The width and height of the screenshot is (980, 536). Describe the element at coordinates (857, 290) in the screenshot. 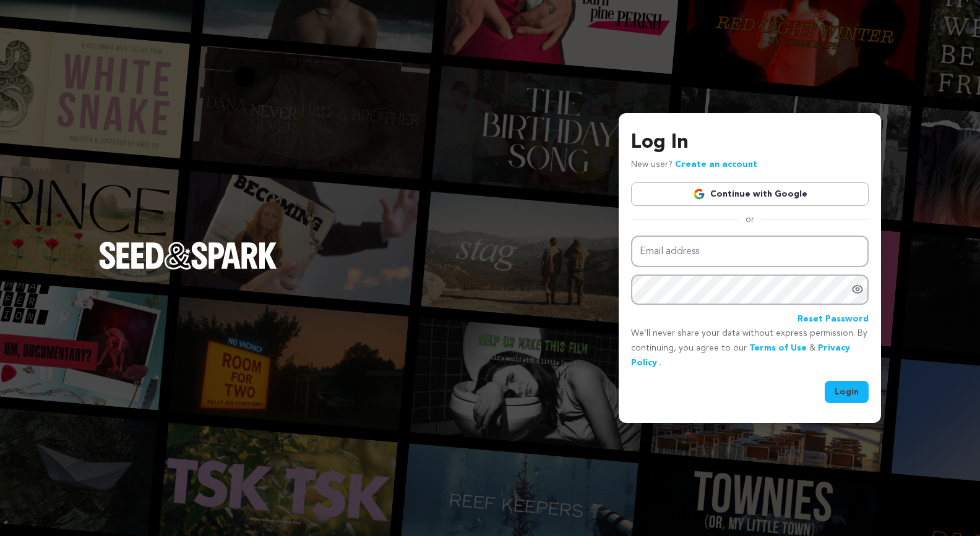

I see `a: Show password as plain text. Warning: this will display your password on the screen.` at that location.